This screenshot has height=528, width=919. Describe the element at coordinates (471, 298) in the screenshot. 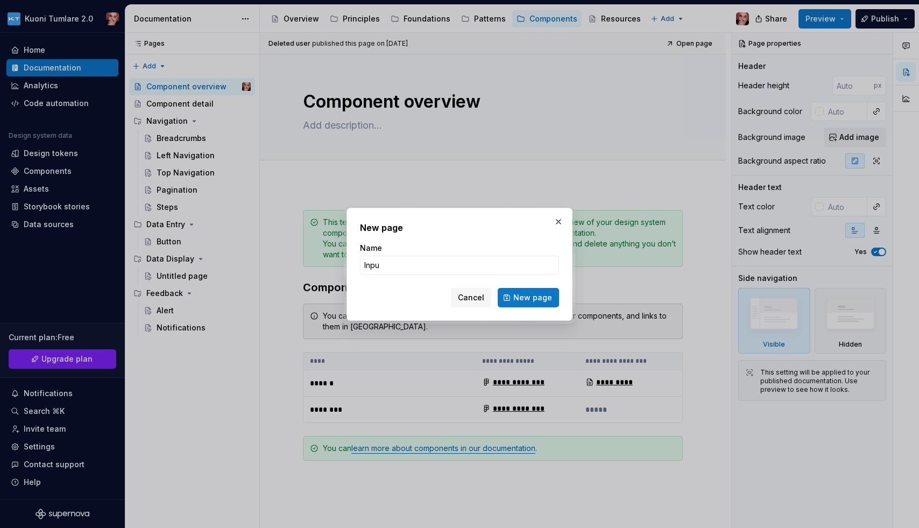

I see `span: Cancel` at that location.